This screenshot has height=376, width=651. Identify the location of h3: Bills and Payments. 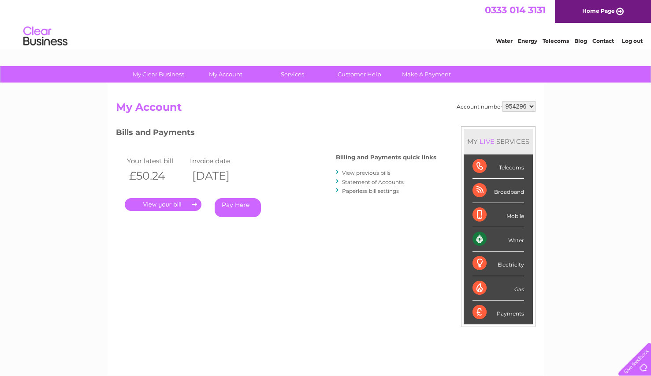
(276, 134).